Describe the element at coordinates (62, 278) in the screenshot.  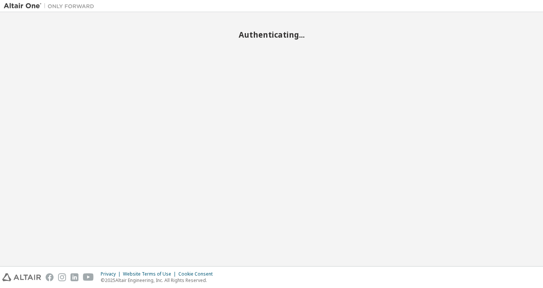
I see `img: instagram.svg` at that location.